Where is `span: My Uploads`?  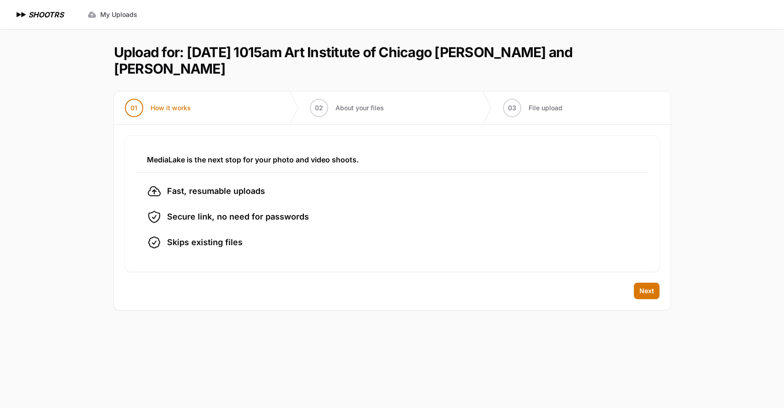
span: My Uploads is located at coordinates (119, 15).